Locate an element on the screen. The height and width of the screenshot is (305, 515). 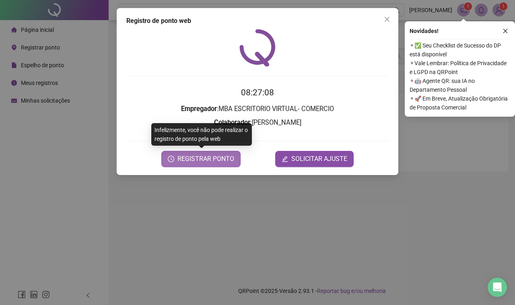
div: Open Intercom Messenger is located at coordinates (498, 287).